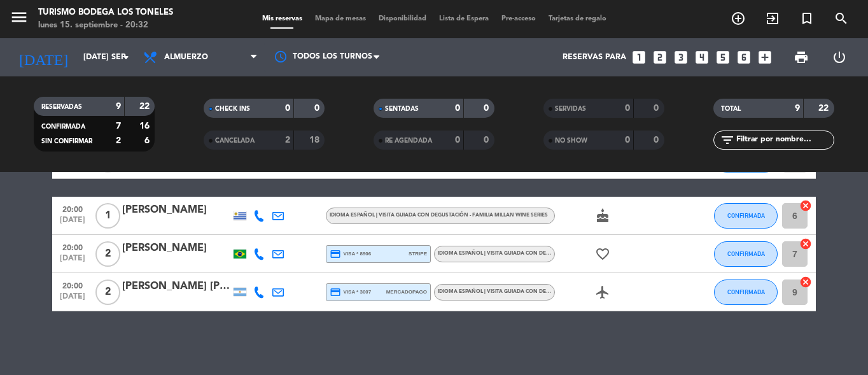  Describe the element at coordinates (603, 216) in the screenshot. I see `i: cake` at that location.